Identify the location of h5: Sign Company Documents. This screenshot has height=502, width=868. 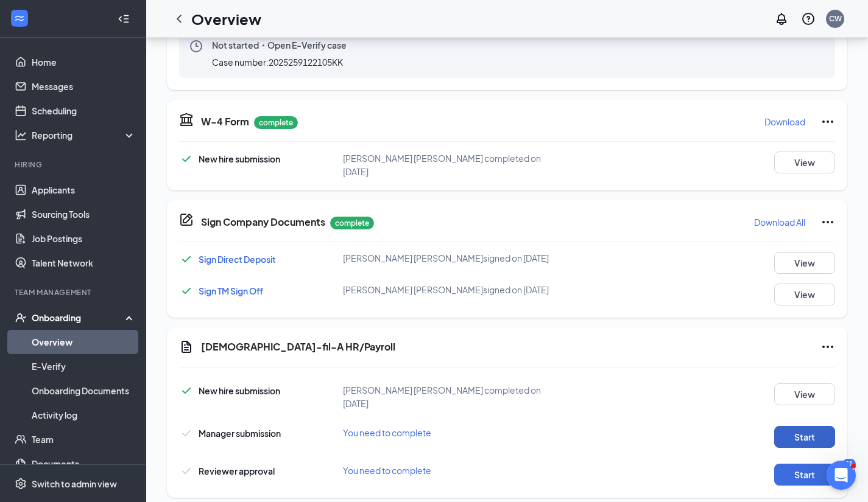
(263, 222).